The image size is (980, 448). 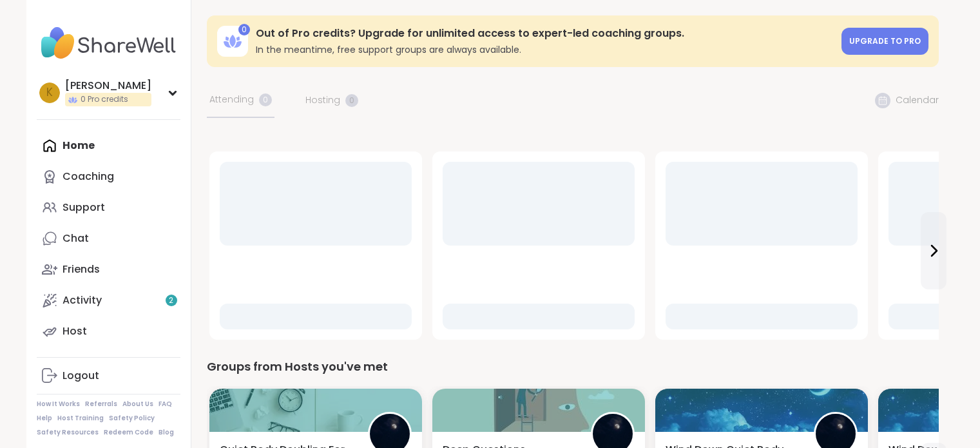 What do you see at coordinates (58, 404) in the screenshot?
I see `a: How It Works` at bounding box center [58, 404].